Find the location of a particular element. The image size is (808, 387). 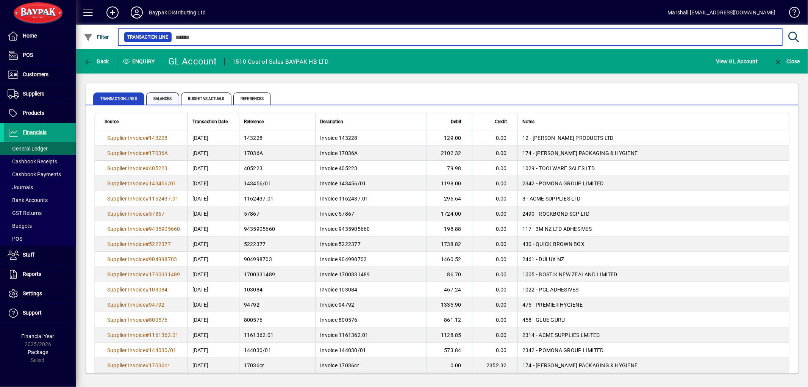

td: 79.98 is located at coordinates (449, 168).